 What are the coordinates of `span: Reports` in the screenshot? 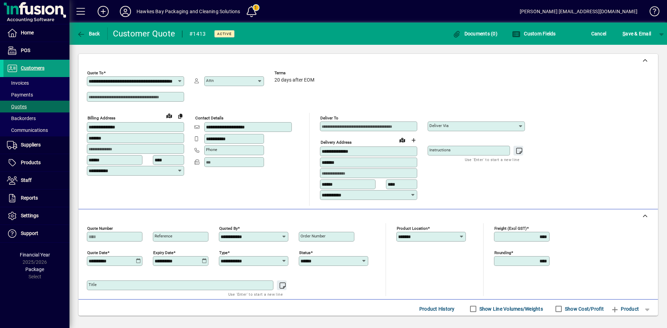 It's located at (29, 198).